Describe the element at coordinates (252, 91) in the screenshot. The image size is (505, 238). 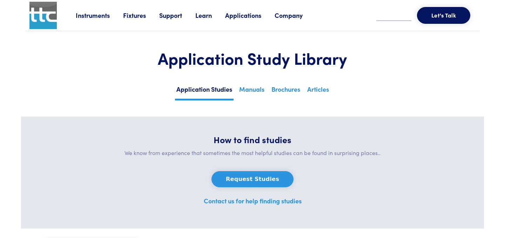
I see `a: Manuals` at that location.